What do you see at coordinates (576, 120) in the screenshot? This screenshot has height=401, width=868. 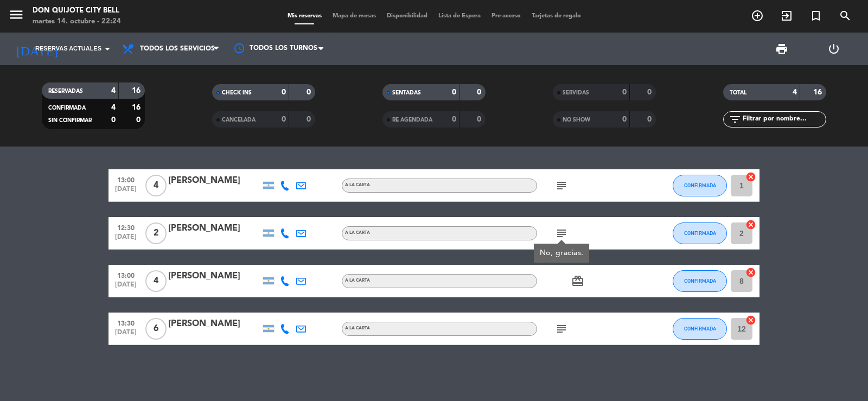 I see `span: NO SHOW` at bounding box center [576, 120].